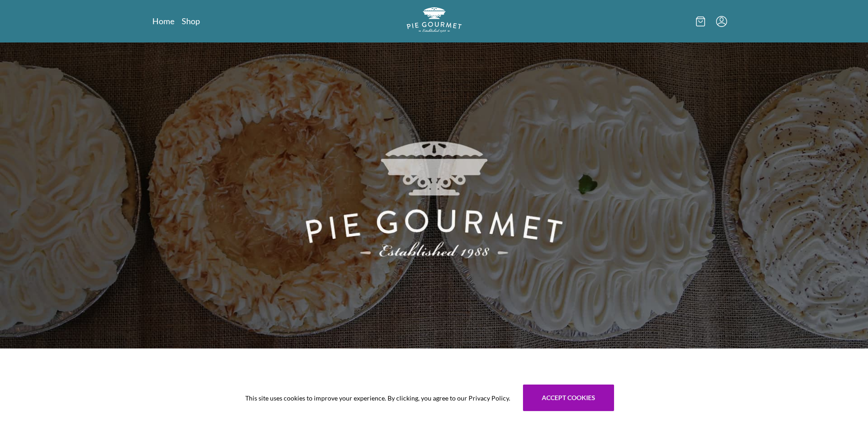  Describe the element at coordinates (721, 22) in the screenshot. I see `button: Menu` at that location.